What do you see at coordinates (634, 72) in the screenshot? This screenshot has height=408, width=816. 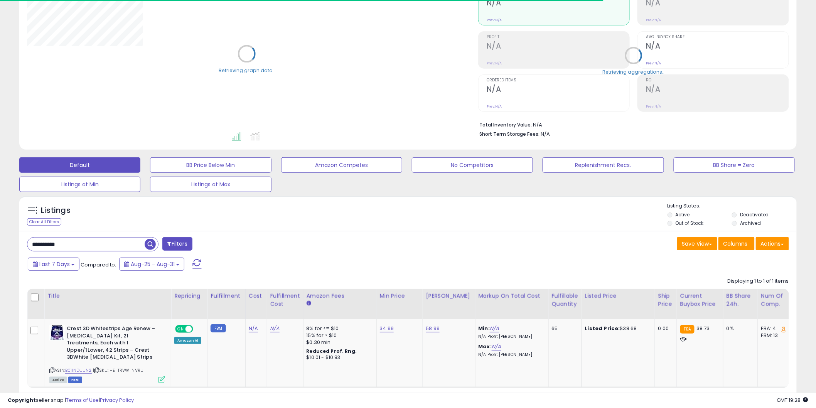 I see `div: Retrieving aggregations..` at bounding box center [634, 72].